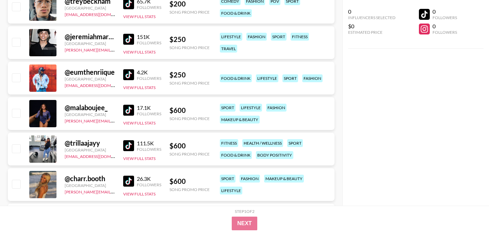 Image resolution: width=489 pixels, height=233 pixels. What do you see at coordinates (90, 178) in the screenshot?
I see `div: @ charr.booth` at bounding box center [90, 178].